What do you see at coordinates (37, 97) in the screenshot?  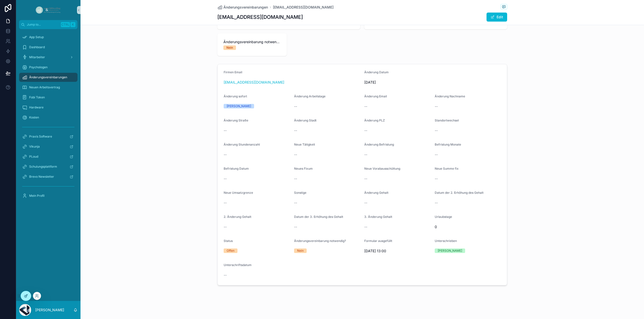 I see `span: Fobi Token` at bounding box center [37, 97].